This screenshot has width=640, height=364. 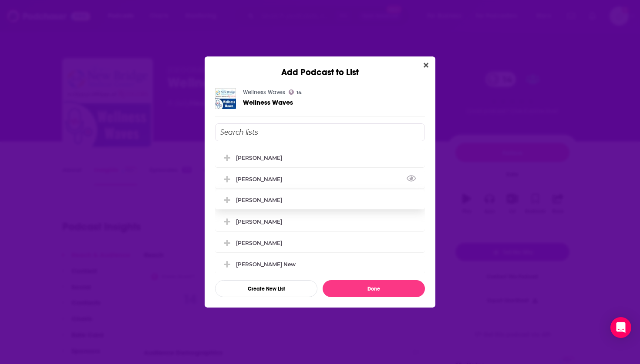 I want to click on div: Curt Moore, so click(x=320, y=179).